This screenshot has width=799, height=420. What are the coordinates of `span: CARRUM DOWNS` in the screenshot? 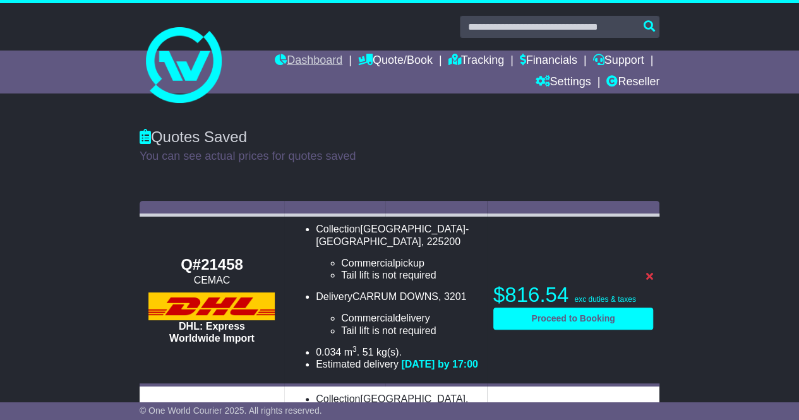 It's located at (396, 296).